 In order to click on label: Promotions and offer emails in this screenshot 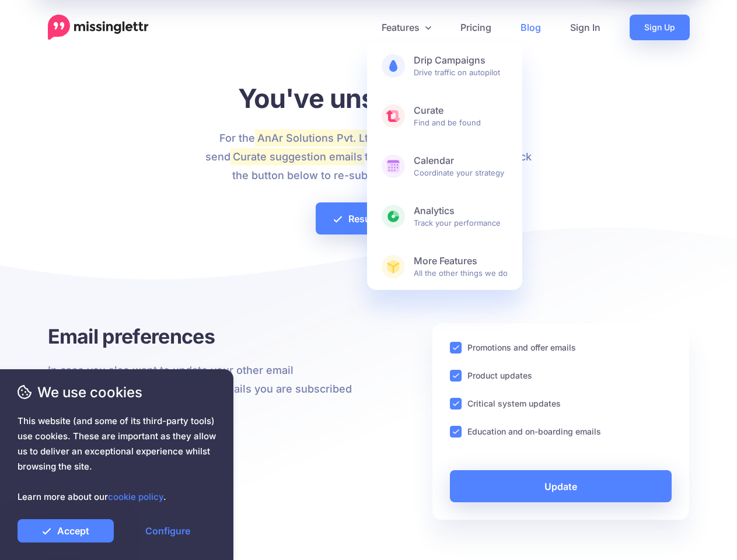, I will do `click(521, 347)`.